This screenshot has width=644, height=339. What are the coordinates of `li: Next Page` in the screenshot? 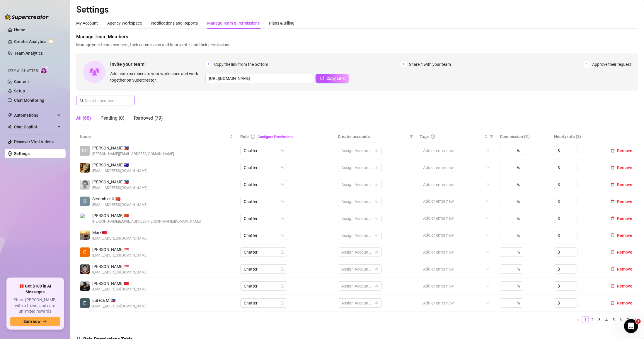 It's located at (635, 320).